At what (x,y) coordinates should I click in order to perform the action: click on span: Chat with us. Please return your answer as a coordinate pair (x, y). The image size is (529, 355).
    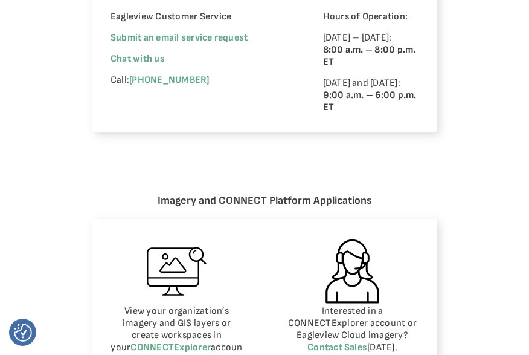
    Looking at the image, I should click on (138, 59).